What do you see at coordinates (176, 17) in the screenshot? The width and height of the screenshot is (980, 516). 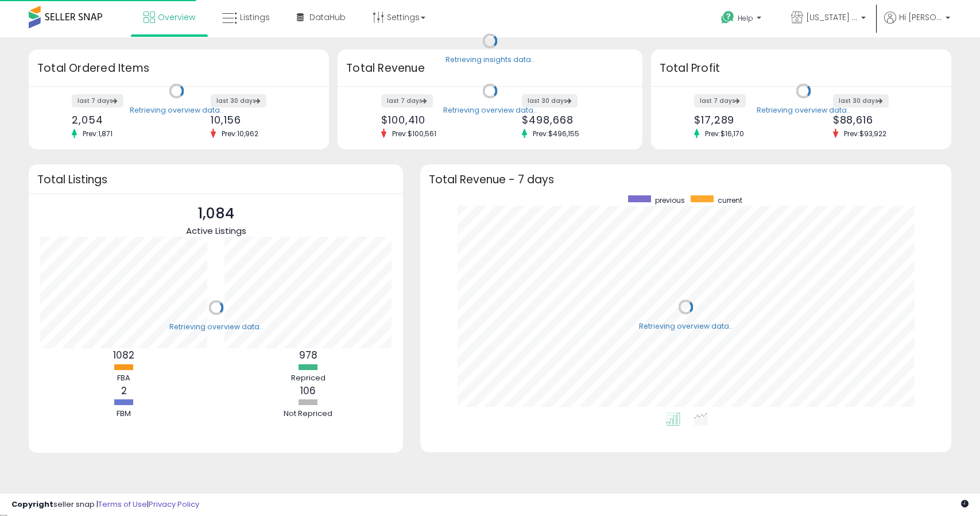 I see `span: Overview` at bounding box center [176, 17].